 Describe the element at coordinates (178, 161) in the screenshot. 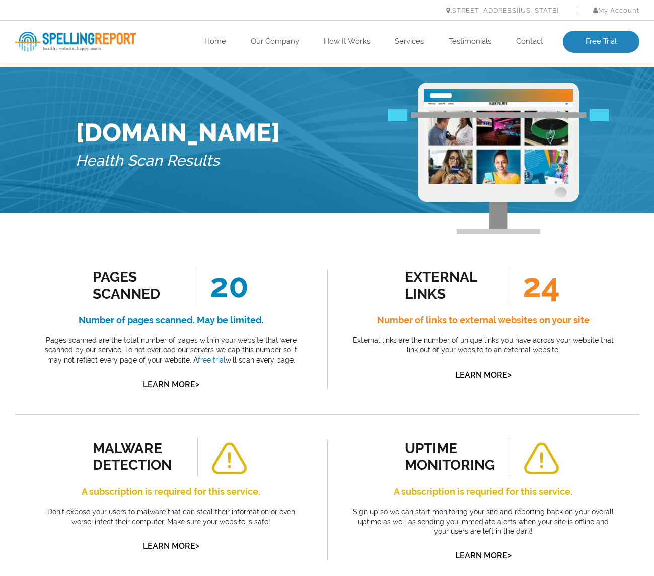

I see `h5: Health Scan Results` at that location.